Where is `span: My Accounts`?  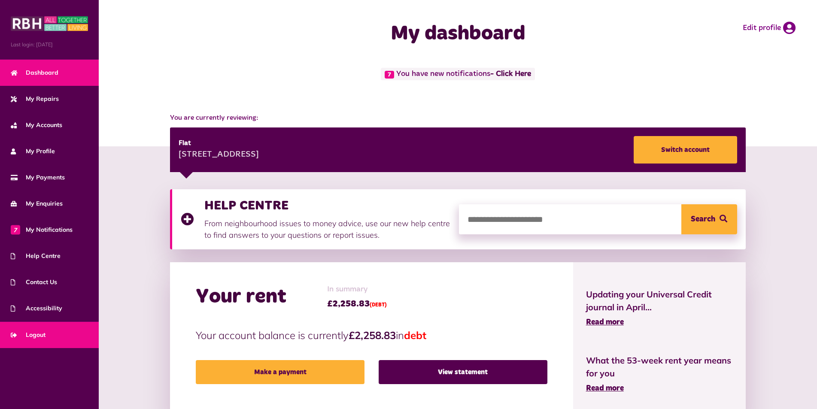
span: My Accounts is located at coordinates (37, 125).